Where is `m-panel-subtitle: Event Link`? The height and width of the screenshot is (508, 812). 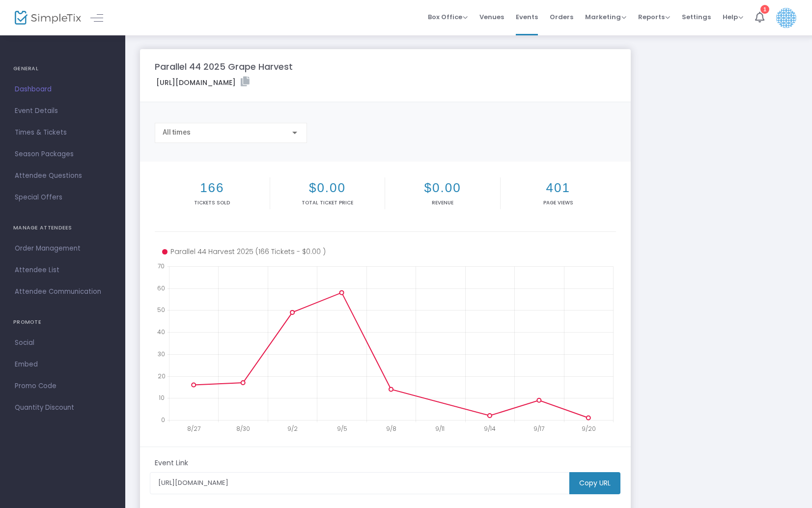
m-panel-subtitle: Event Link is located at coordinates (171, 463).